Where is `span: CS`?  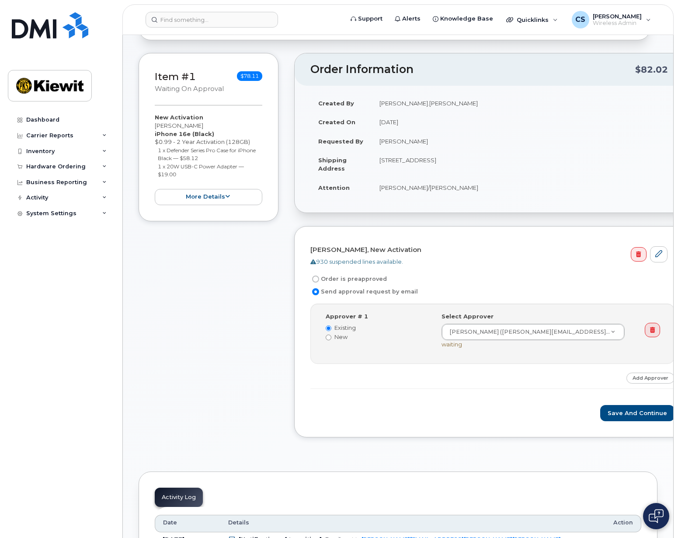
span: CS is located at coordinates (580, 20).